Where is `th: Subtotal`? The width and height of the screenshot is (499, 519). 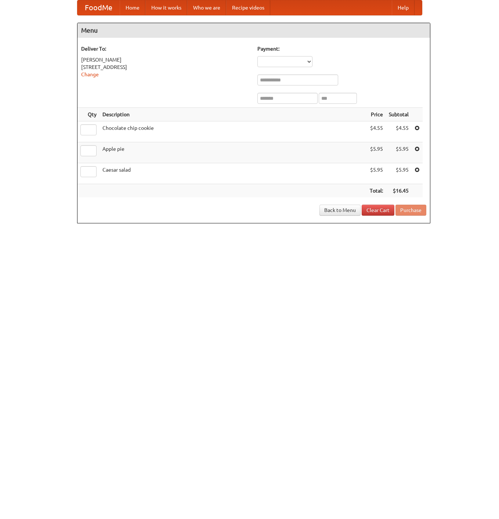
th: Subtotal is located at coordinates (398, 114).